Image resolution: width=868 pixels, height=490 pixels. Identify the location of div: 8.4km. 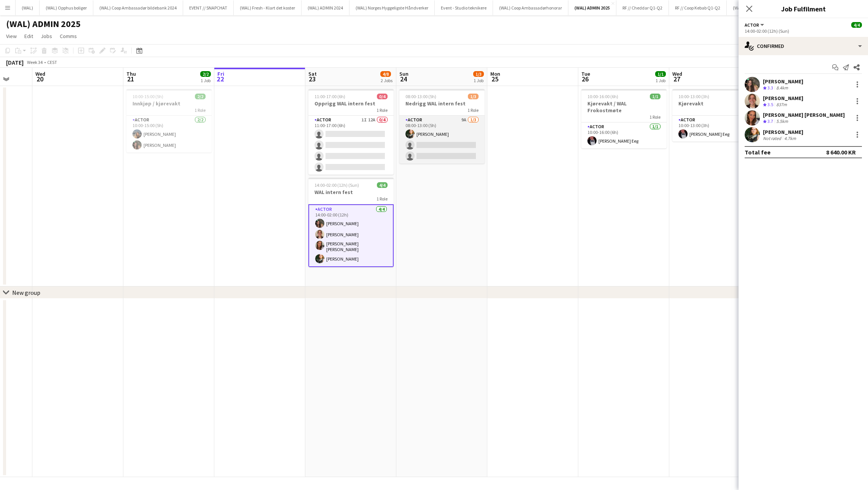
(782, 88).